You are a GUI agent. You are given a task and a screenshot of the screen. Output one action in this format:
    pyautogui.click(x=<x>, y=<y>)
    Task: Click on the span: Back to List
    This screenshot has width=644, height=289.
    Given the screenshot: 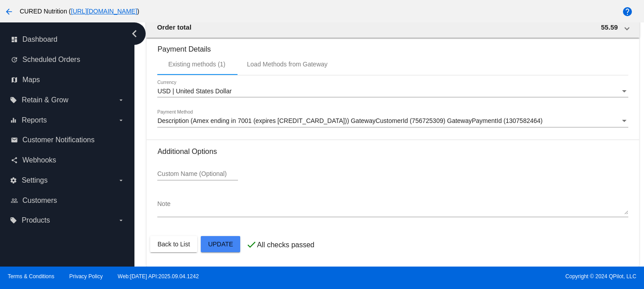 What is the action you would take?
    pyautogui.click(x=173, y=244)
    